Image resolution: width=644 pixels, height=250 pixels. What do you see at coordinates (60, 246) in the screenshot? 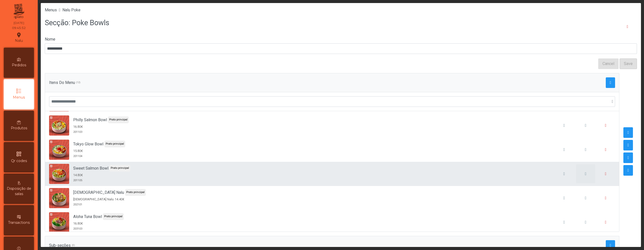
I see `span: Sub-seções` at bounding box center [60, 246].